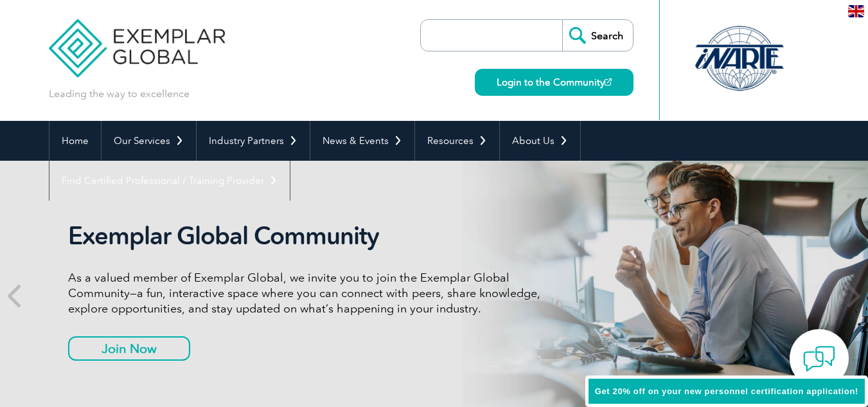 The image size is (868, 407). Describe the element at coordinates (457, 141) in the screenshot. I see `a: Resources` at that location.